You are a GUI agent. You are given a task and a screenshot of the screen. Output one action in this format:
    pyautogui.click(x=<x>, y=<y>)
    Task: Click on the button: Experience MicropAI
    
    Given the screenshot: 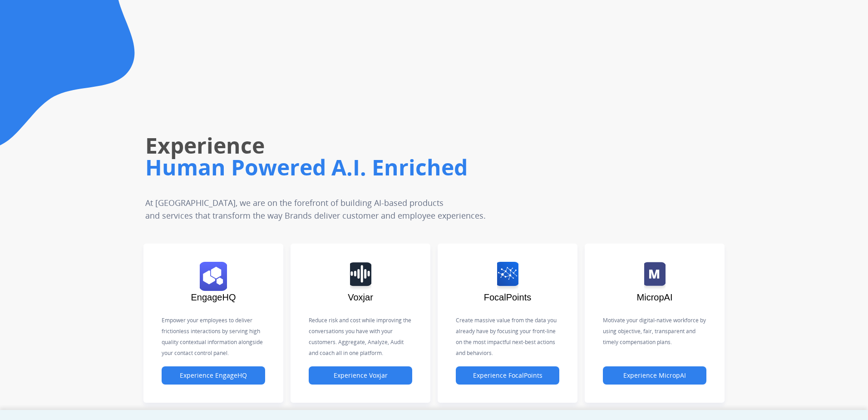 What is the action you would take?
    pyautogui.click(x=654, y=375)
    